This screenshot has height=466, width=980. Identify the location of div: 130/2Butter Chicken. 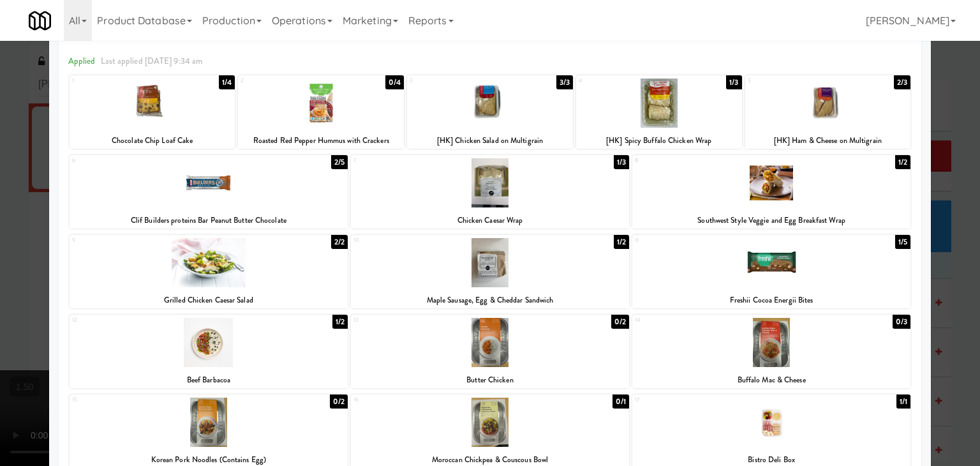
(490, 351).